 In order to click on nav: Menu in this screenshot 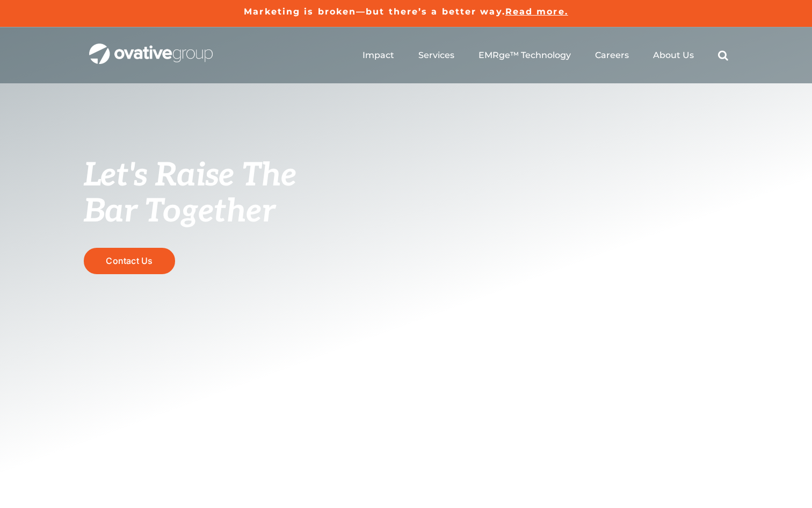, I will do `click(545, 55)`.